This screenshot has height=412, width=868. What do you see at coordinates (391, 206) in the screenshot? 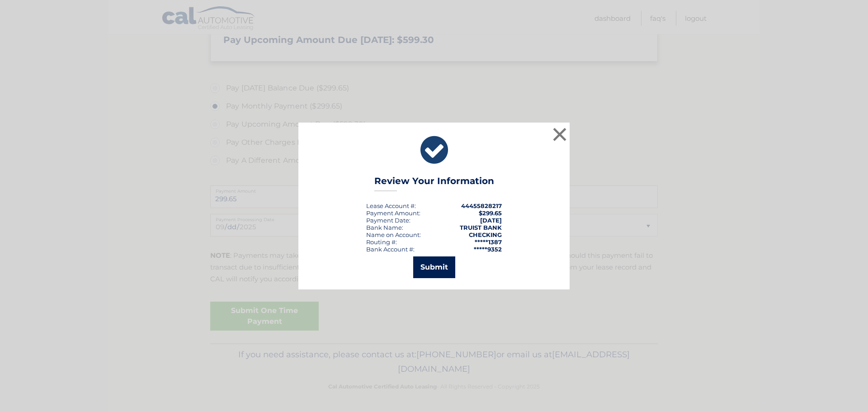
I see `div: Lease Account #:` at bounding box center [391, 206].